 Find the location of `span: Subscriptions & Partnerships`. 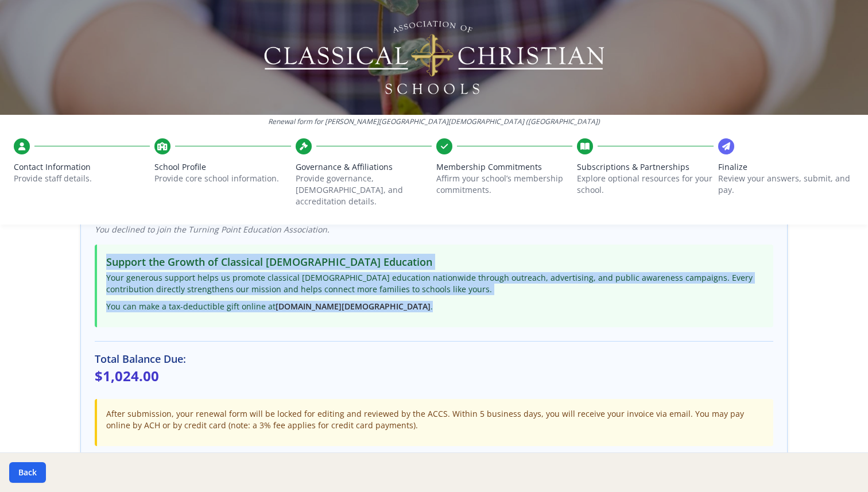

span: Subscriptions & Partnerships is located at coordinates (644, 167).